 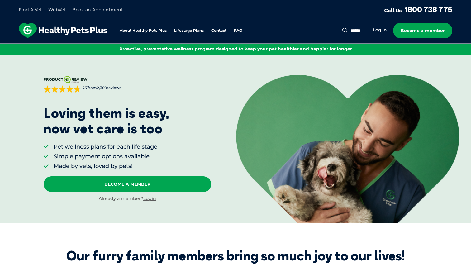 I want to click on div: 4.7 out of 5 stars, so click(x=62, y=89).